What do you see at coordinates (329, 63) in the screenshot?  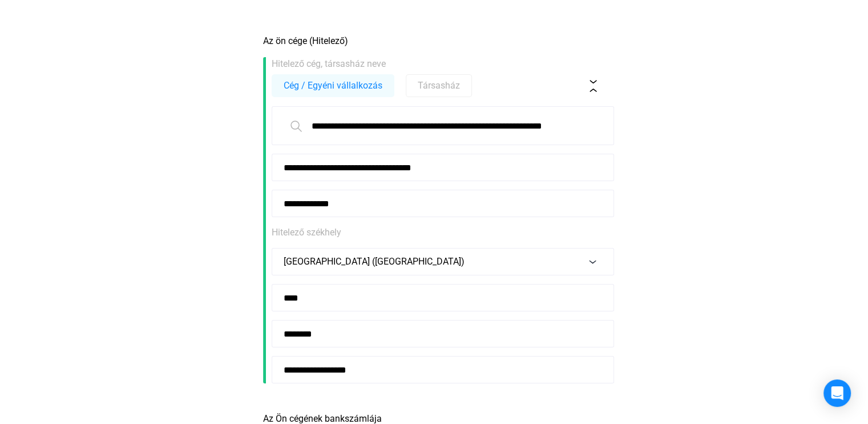 I see `font: Hitelező cég, társasház neve` at bounding box center [329, 63].